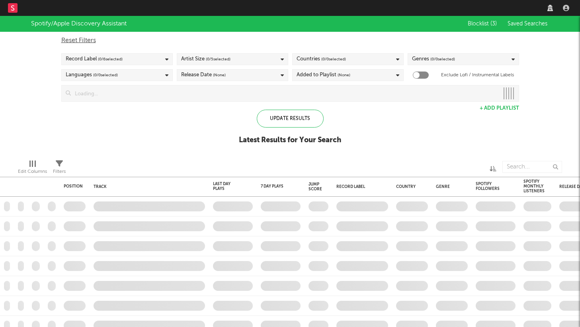  I want to click on div: Artist Size, so click(206, 59).